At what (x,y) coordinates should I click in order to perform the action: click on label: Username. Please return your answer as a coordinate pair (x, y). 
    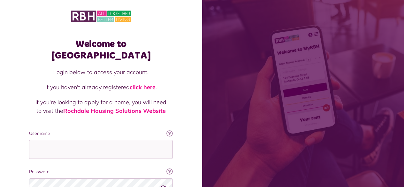
    Looking at the image, I should click on (101, 133).